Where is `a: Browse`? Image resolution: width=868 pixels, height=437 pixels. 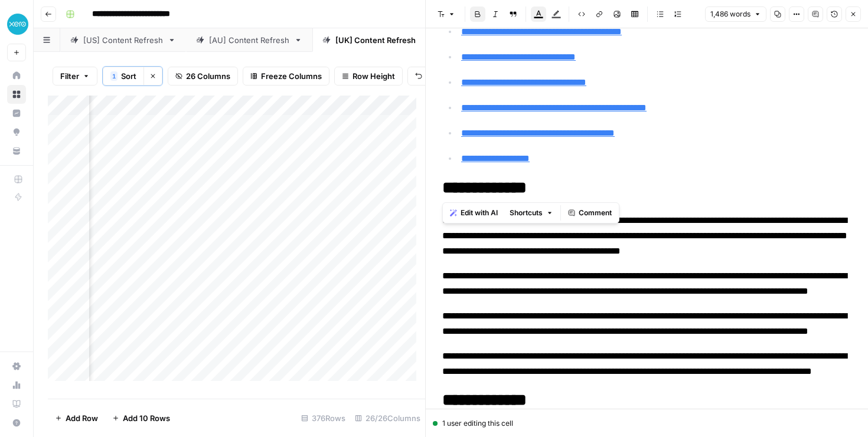 a: Browse is located at coordinates (16, 95).